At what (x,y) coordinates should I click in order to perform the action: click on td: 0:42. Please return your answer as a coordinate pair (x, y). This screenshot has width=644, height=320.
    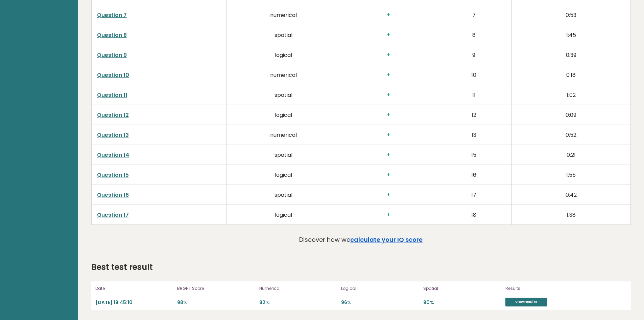
    Looking at the image, I should click on (571, 194).